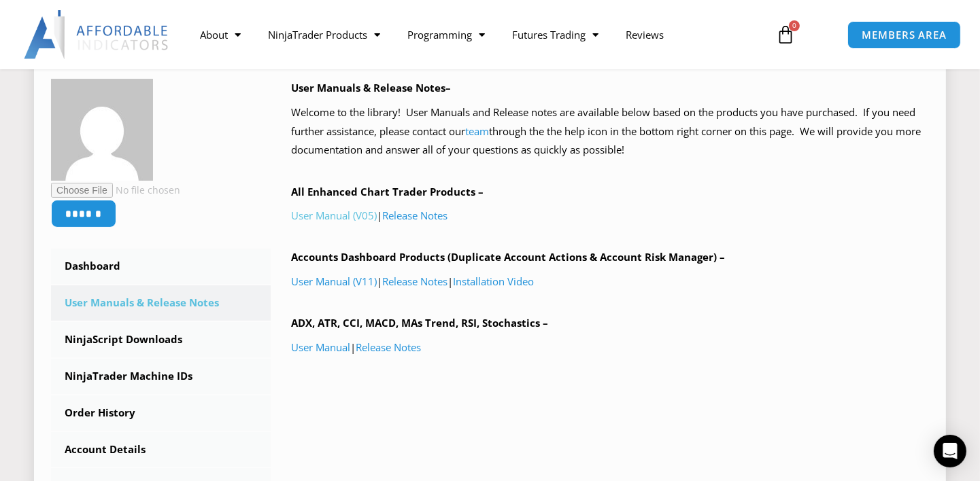  What do you see at coordinates (371, 88) in the screenshot?
I see `b: User Manuals & Release Notes–` at bounding box center [371, 88].